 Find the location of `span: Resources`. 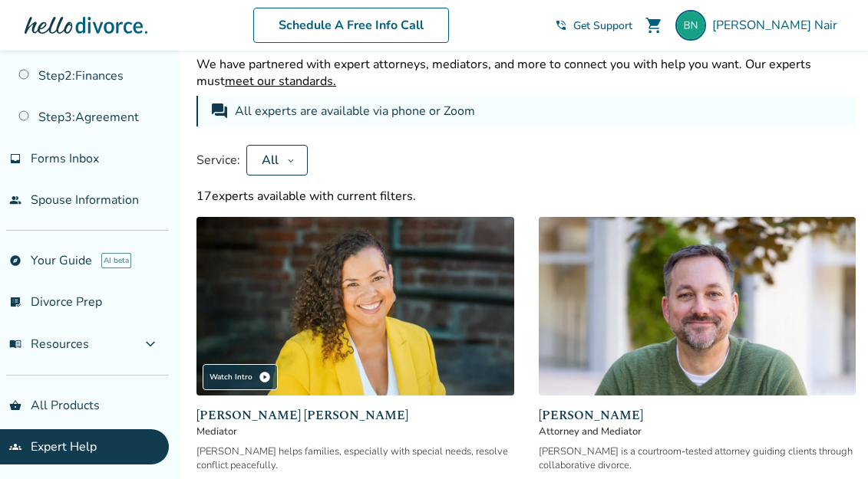

span: Resources is located at coordinates (49, 345).